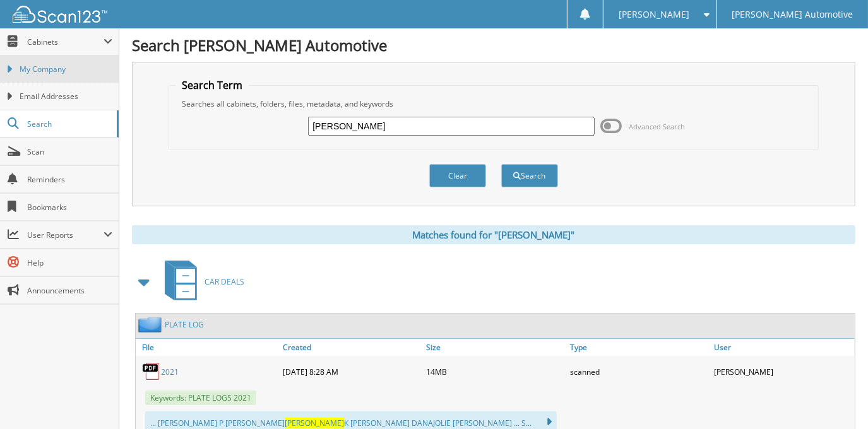 This screenshot has height=429, width=868. I want to click on button: Search, so click(529, 176).